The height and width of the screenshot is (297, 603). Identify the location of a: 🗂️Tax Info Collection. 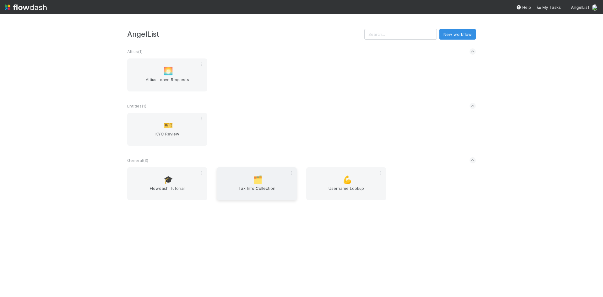
(257, 183).